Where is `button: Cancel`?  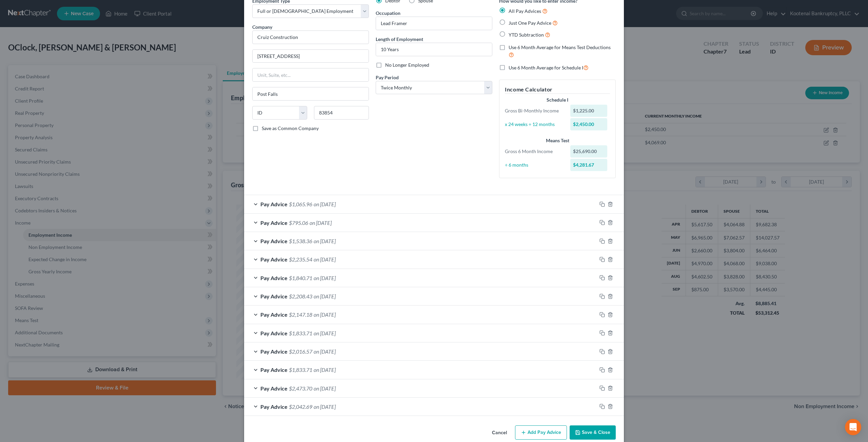 button: Cancel is located at coordinates (499, 433).